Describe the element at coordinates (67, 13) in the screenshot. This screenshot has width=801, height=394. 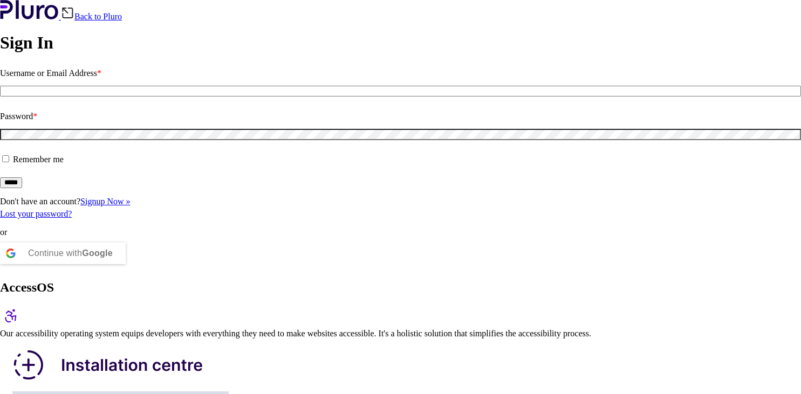
I see `img: Back icon` at that location.